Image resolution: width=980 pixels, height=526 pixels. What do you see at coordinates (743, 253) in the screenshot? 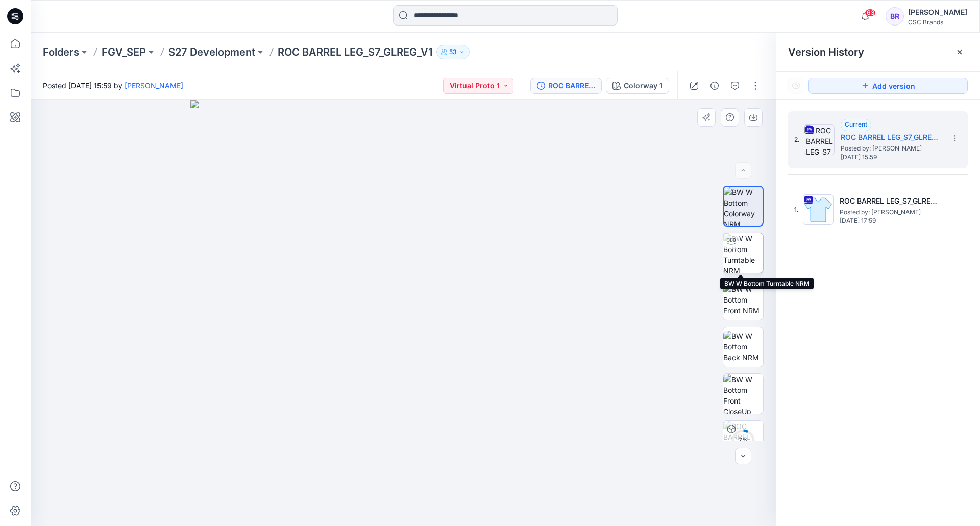
I see `img: BW W Bottom Turntable NRM` at bounding box center [743, 253].